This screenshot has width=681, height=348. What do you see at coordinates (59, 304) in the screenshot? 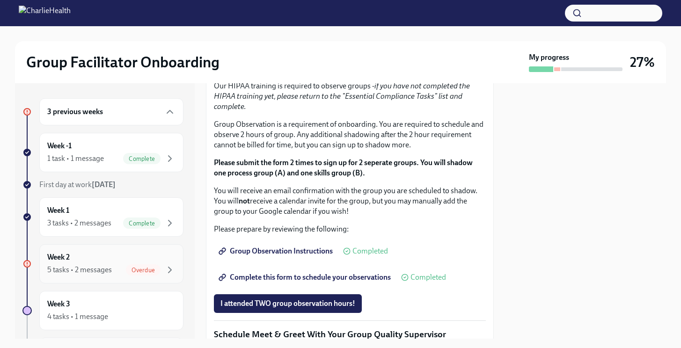
I see `h6: Week 3` at bounding box center [59, 304].